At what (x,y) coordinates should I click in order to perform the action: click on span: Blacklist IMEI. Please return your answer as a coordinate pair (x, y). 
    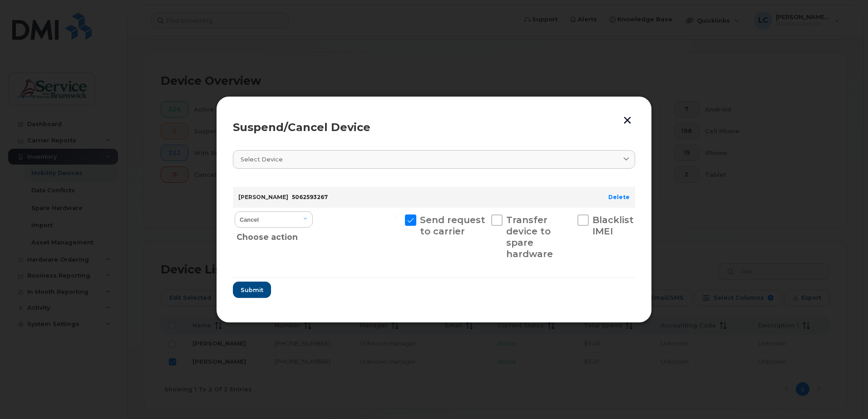
    Looking at the image, I should click on (613, 225).